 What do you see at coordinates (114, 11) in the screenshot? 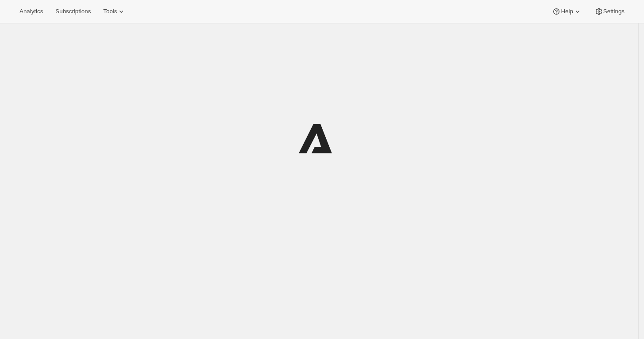
I see `button: Tools` at bounding box center [114, 11].